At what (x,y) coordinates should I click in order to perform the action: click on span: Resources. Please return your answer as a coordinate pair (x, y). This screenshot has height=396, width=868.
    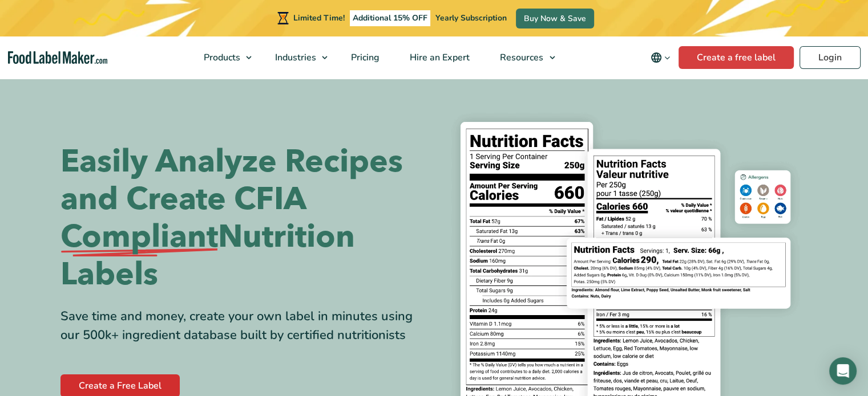
    Looking at the image, I should click on (521, 58).